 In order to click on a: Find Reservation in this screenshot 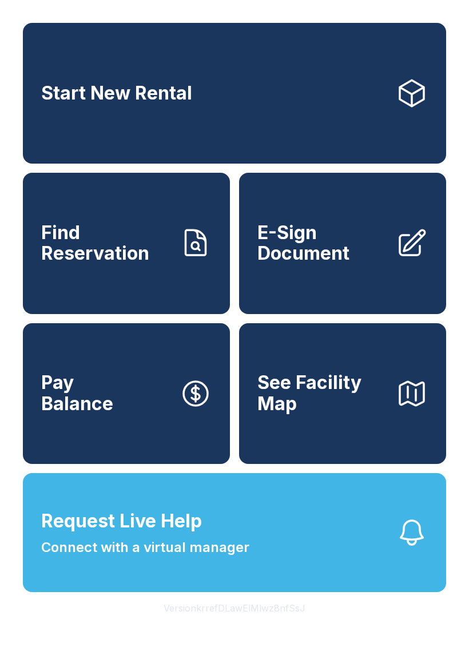, I will do `click(126, 243)`.